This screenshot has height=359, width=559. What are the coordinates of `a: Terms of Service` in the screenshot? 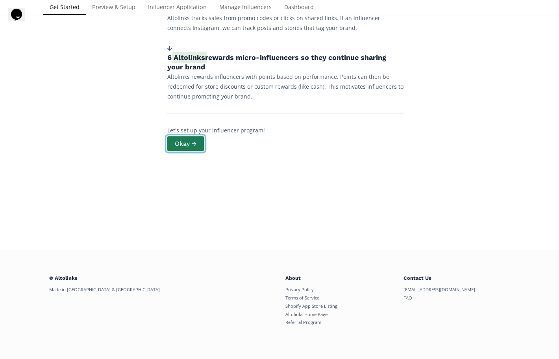 It's located at (302, 297).